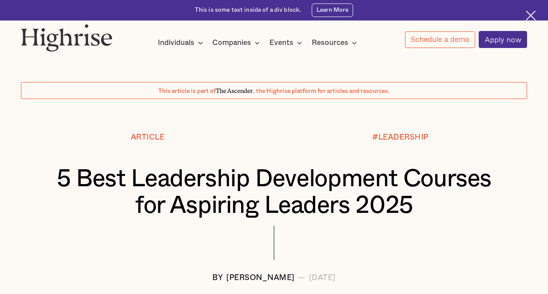  Describe the element at coordinates (187, 91) in the screenshot. I see `span: This article is part of` at that location.